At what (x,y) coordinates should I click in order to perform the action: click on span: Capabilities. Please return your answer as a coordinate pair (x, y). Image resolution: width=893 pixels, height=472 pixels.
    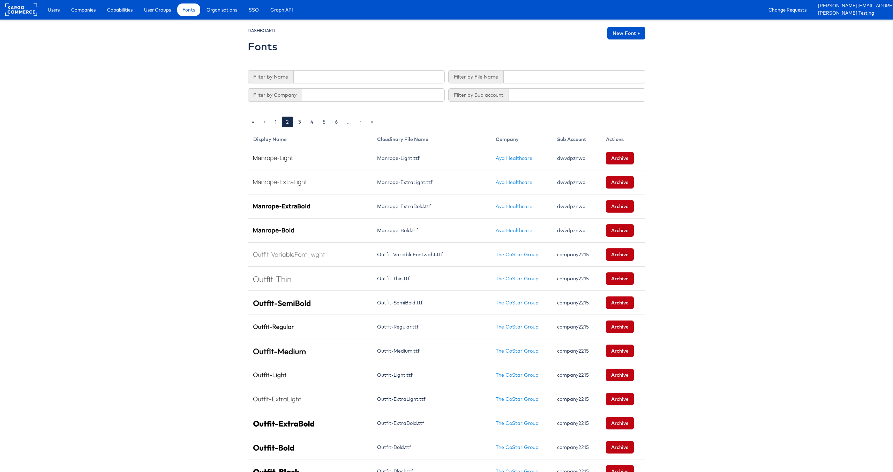
    Looking at the image, I should click on (120, 10).